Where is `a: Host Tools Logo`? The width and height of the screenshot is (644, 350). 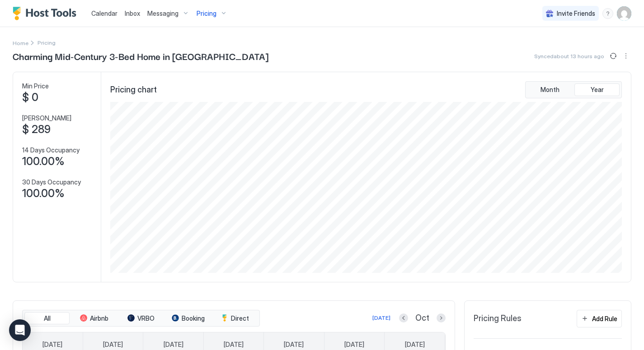 a: Host Tools Logo is located at coordinates (46, 13).